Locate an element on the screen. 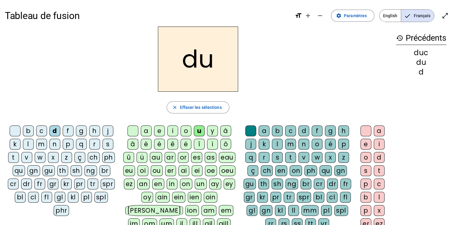 This screenshot has width=456, height=225. div: spl is located at coordinates (101, 197).